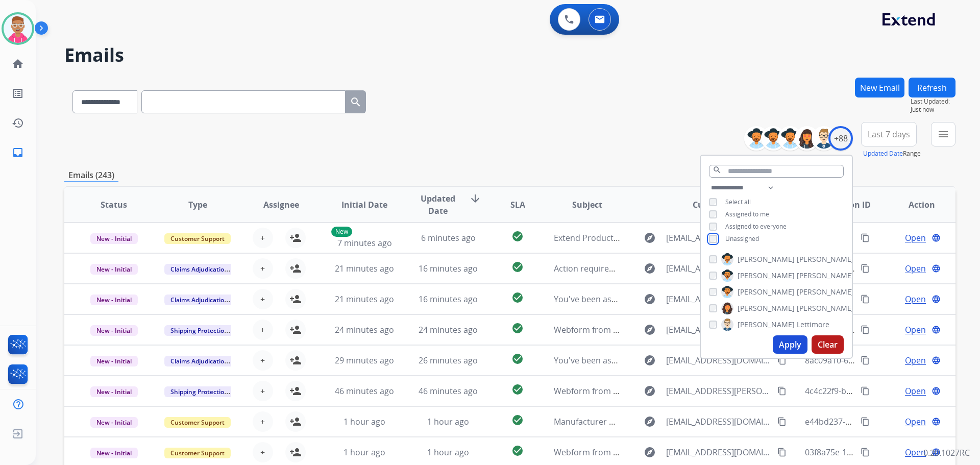  I want to click on span: 03f8a75e-17fc-4b5d-b08c-34894a43ca77, so click(881, 452).